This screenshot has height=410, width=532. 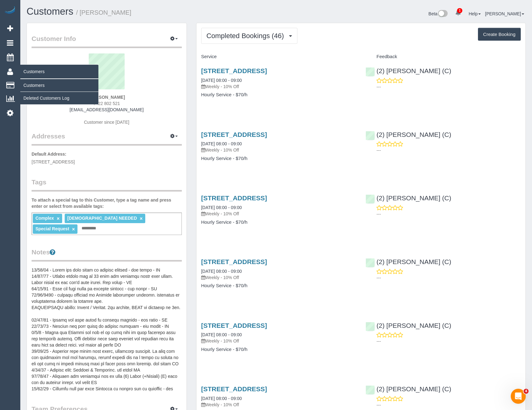 I want to click on span: Customers, so click(x=59, y=72).